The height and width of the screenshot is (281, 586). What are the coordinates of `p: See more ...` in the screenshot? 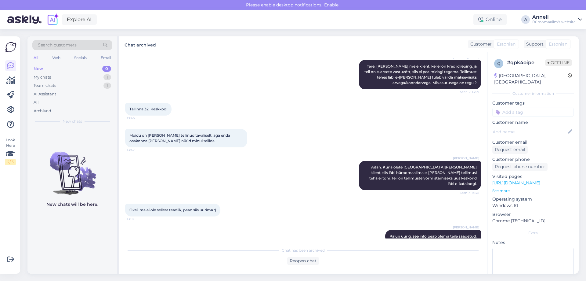 It's located at (533, 191).